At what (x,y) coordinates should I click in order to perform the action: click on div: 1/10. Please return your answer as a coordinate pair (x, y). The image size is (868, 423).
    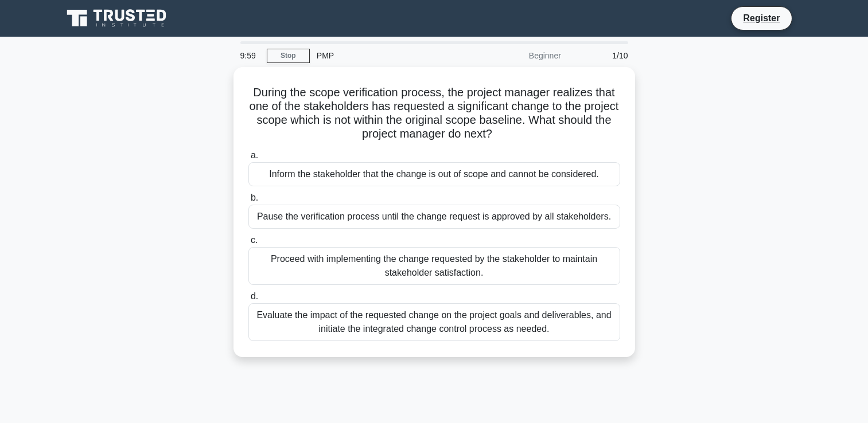
    Looking at the image, I should click on (602, 56).